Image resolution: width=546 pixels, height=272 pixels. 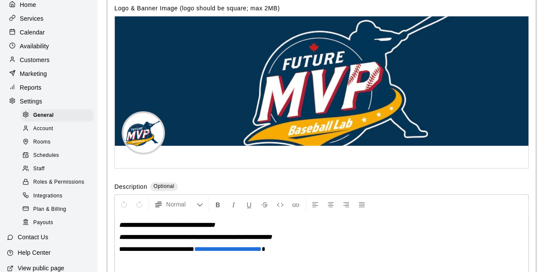 I want to click on div: Plan & Billing, so click(x=57, y=210).